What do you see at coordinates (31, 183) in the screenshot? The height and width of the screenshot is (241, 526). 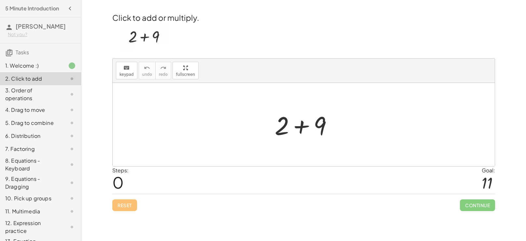 I see `div: 9. Equations - Dragging` at bounding box center [31, 183].